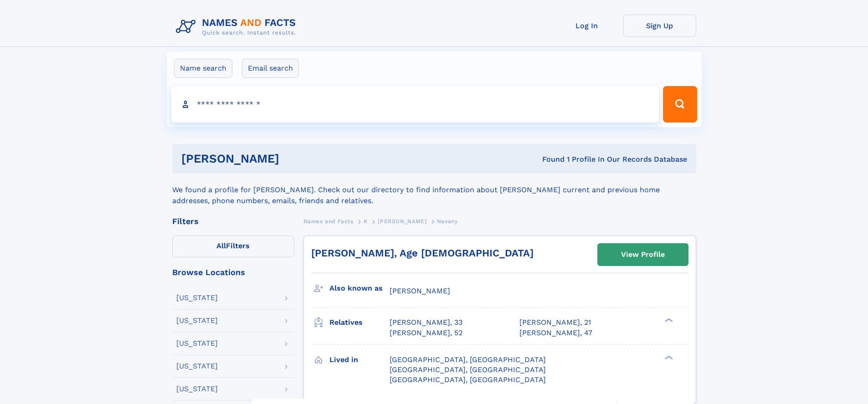  What do you see at coordinates (365, 221) in the screenshot?
I see `a: K` at bounding box center [365, 221].